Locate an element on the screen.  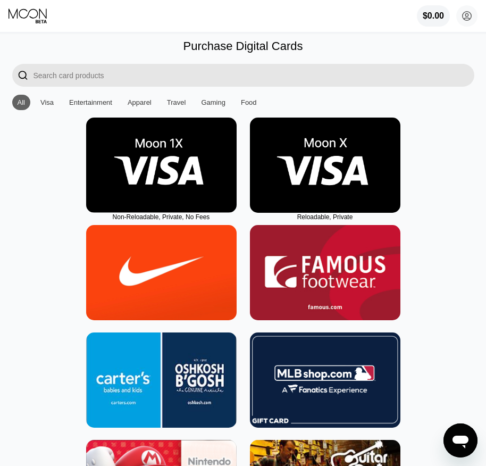
input: Search card products is located at coordinates (254, 75).